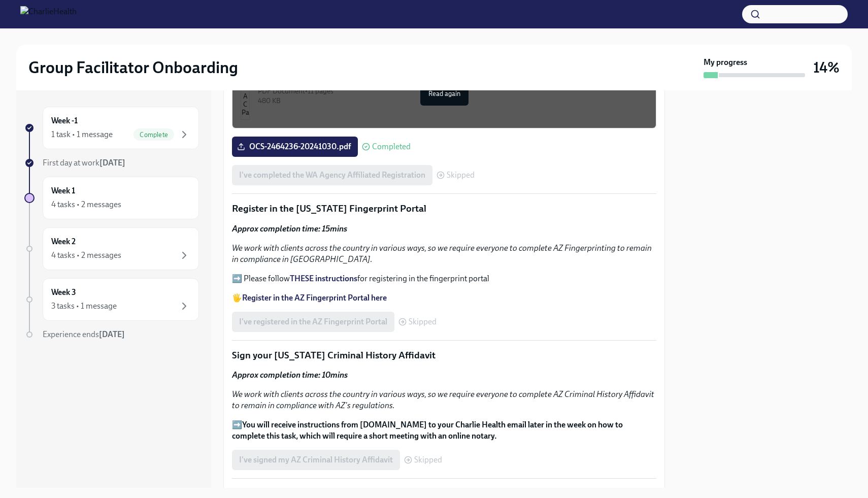  Describe the element at coordinates (133, 67) in the screenshot. I see `h2: Group Facilitator Onboarding` at that location.